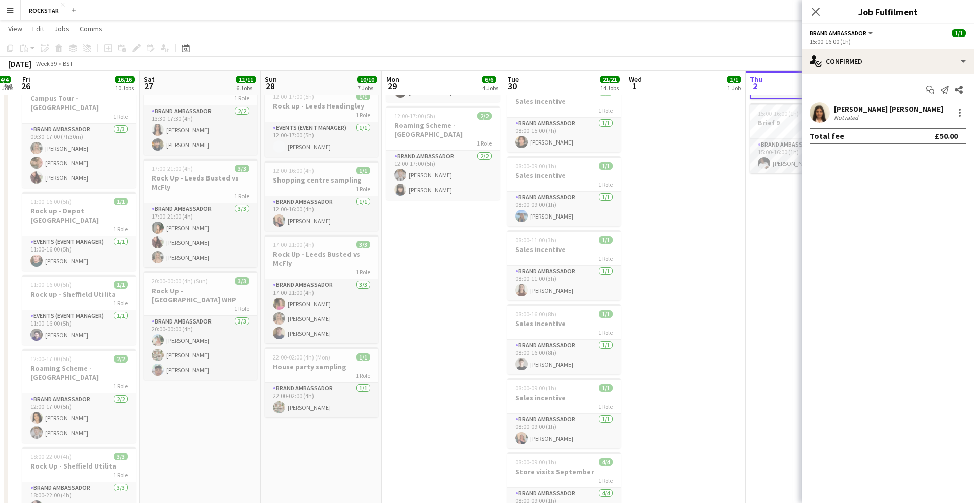 The width and height of the screenshot is (974, 503). Describe the element at coordinates (79, 310) in the screenshot. I see `div: 11:00-16:00 (5h)1/1Rock up - Sheffield Utilita1 RoleEvents (Event Manager)1/111:00-16:00 (5h)[PER...` at that location.